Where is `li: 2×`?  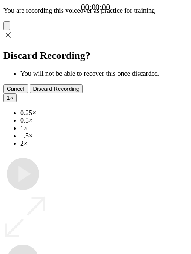 li: 2× is located at coordinates (104, 143).